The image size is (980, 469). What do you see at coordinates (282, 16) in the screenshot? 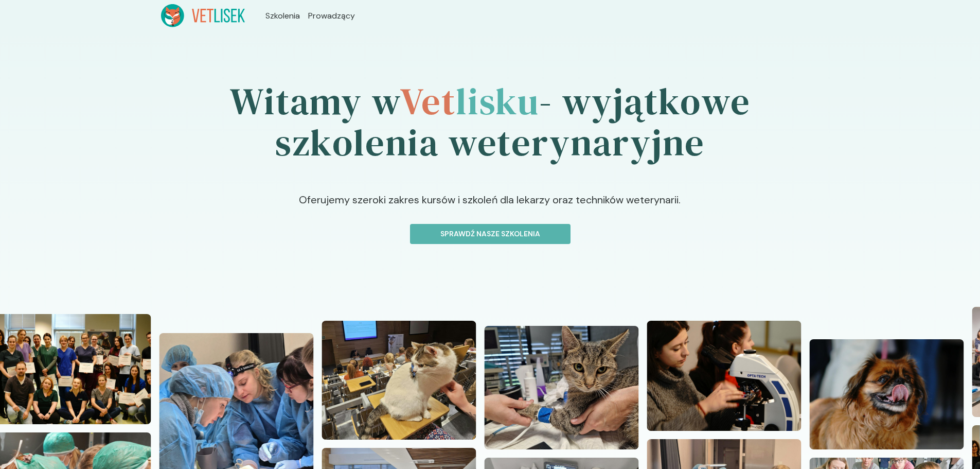
I see `span: Szkolenia` at bounding box center [282, 16].